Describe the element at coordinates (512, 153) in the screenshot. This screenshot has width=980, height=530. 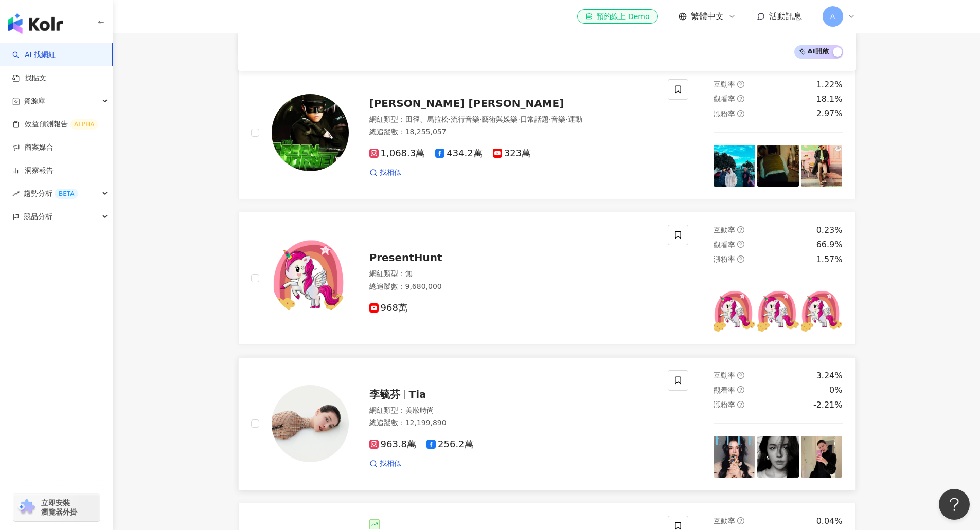
I see `span: 323萬` at that location.